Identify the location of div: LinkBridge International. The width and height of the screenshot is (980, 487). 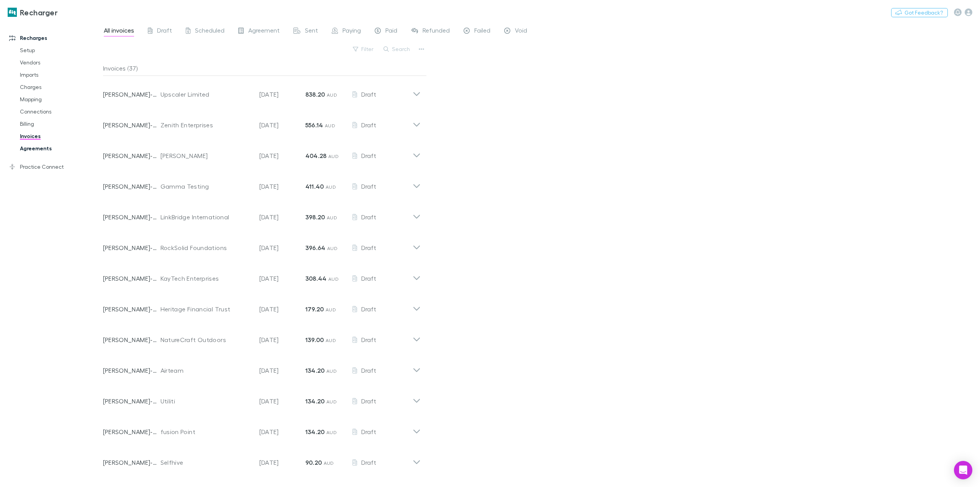
(206, 217).